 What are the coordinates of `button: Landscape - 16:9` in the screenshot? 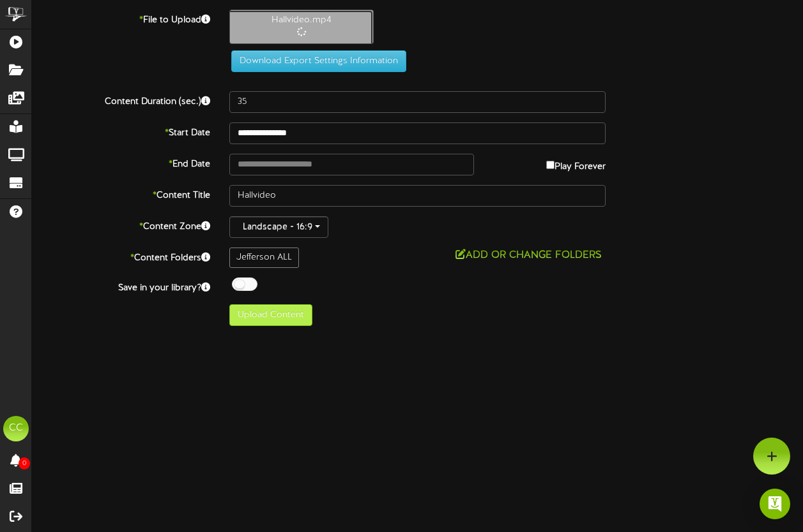 It's located at (278, 227).